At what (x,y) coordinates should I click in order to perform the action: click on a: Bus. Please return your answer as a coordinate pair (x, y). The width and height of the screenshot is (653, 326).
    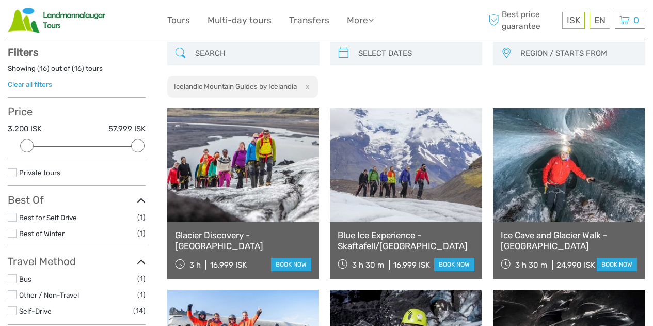
    Looking at the image, I should click on (25, 279).